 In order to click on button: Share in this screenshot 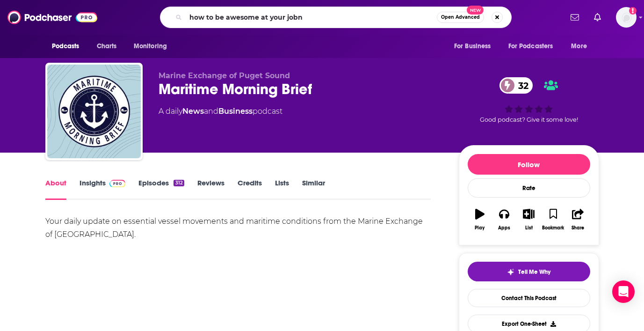, I will do `click(578, 219)`.